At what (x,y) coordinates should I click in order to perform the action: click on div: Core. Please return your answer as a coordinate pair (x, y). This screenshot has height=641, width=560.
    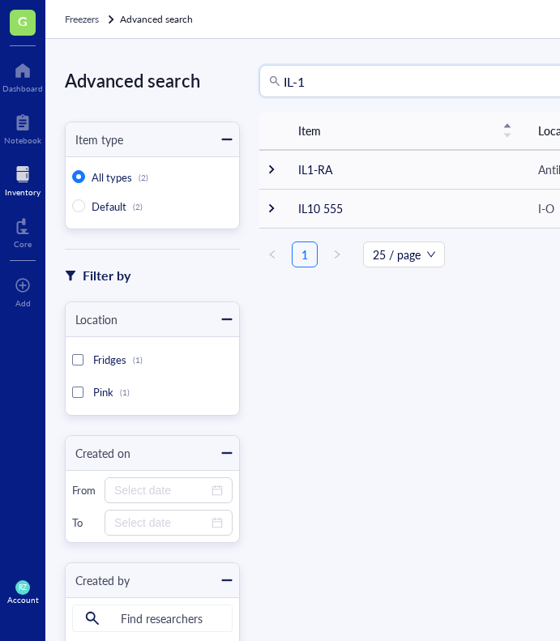
    Looking at the image, I should click on (23, 244).